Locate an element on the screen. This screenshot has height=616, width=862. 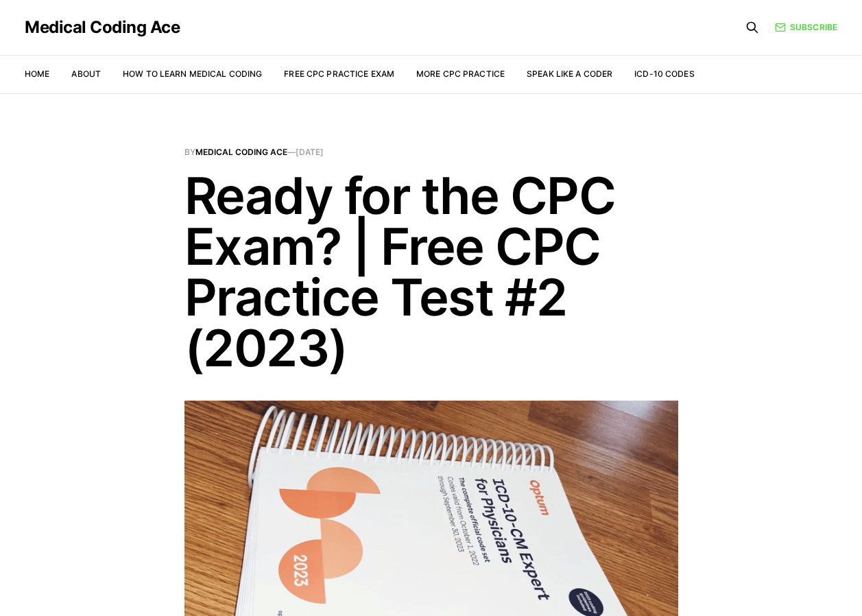
a: More CPC Practice is located at coordinates (460, 73).